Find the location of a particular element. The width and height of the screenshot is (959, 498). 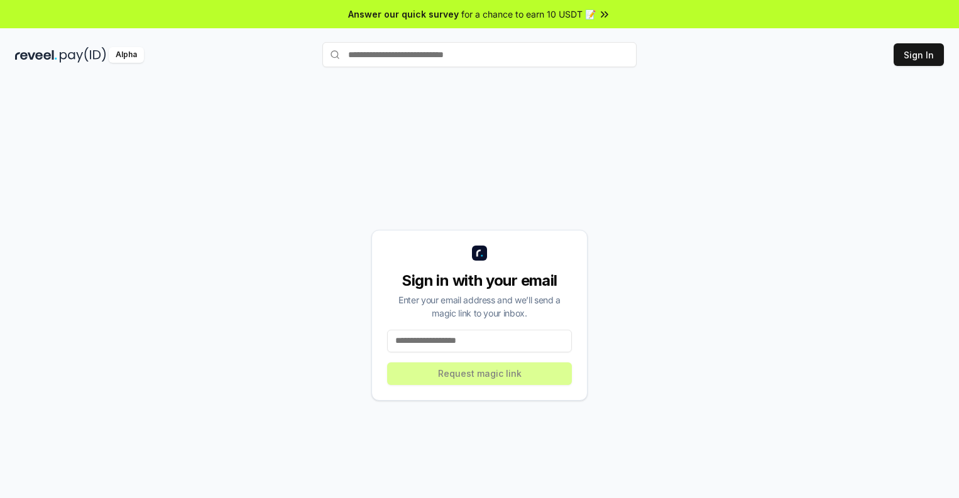

img: reveel_dark is located at coordinates (36, 55).